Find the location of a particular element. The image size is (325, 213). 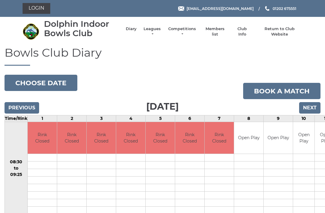

img: Phone us is located at coordinates (267, 8).